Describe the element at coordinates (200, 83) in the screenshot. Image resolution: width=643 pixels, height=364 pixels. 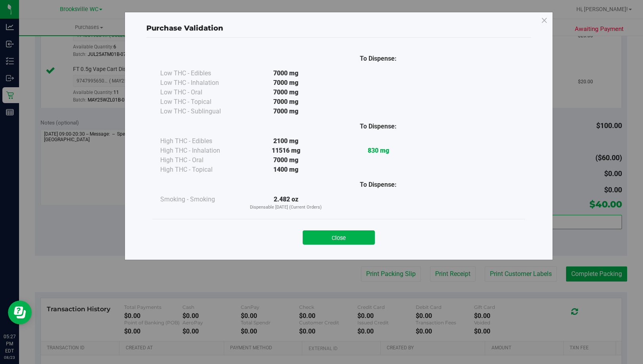
I see `div: Low THC - Inhalation` at that location.